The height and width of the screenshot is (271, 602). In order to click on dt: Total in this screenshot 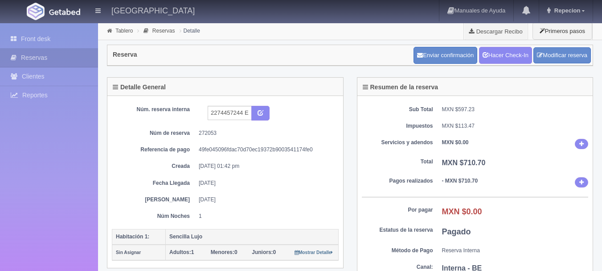, I will do `click(398, 161)`.